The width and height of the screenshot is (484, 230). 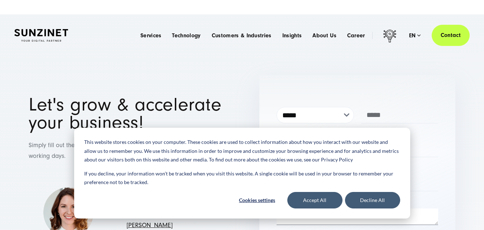 What do you see at coordinates (186, 35) in the screenshot?
I see `a: Technology` at bounding box center [186, 35].